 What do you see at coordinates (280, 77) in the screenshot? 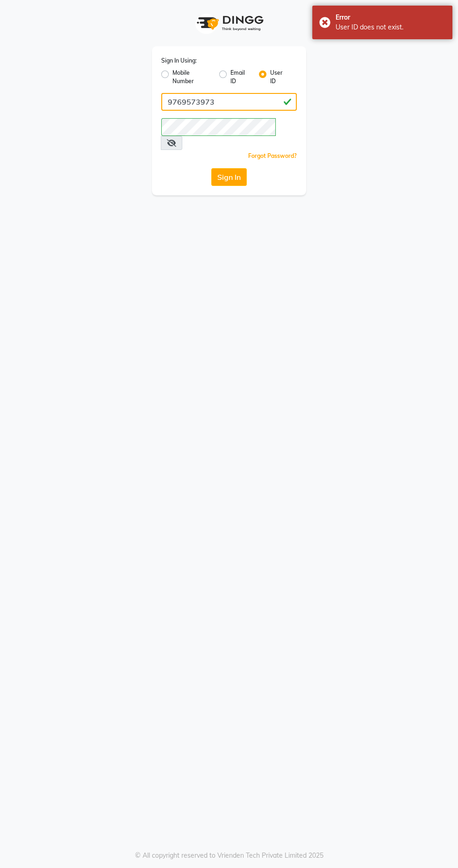
I see `label: User ID` at bounding box center [280, 77].